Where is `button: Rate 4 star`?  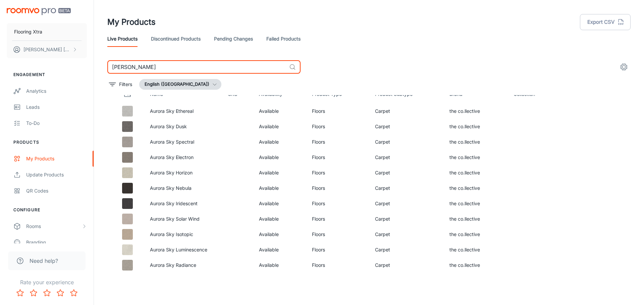
button: Rate 4 star is located at coordinates (60, 293).